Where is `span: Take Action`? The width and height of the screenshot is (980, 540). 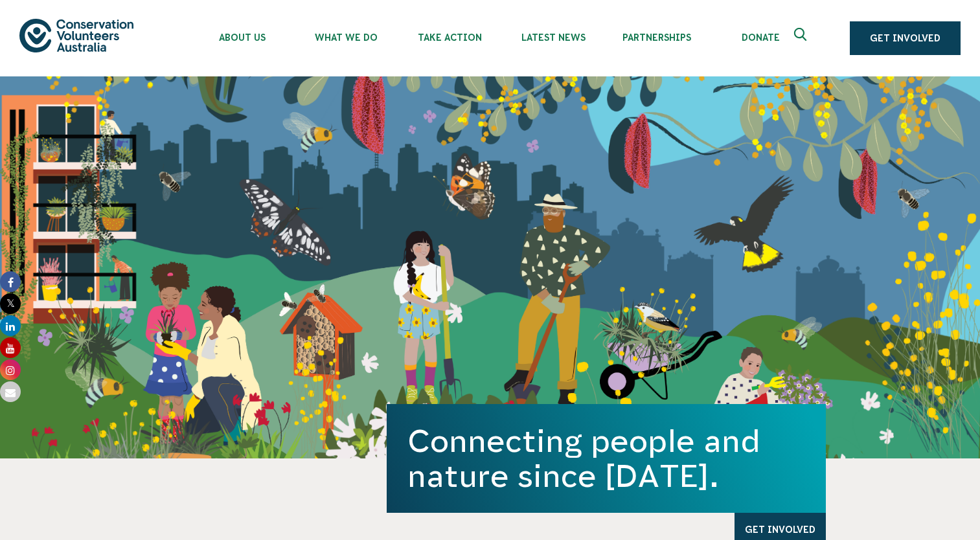
span: Take Action is located at coordinates (450, 37).